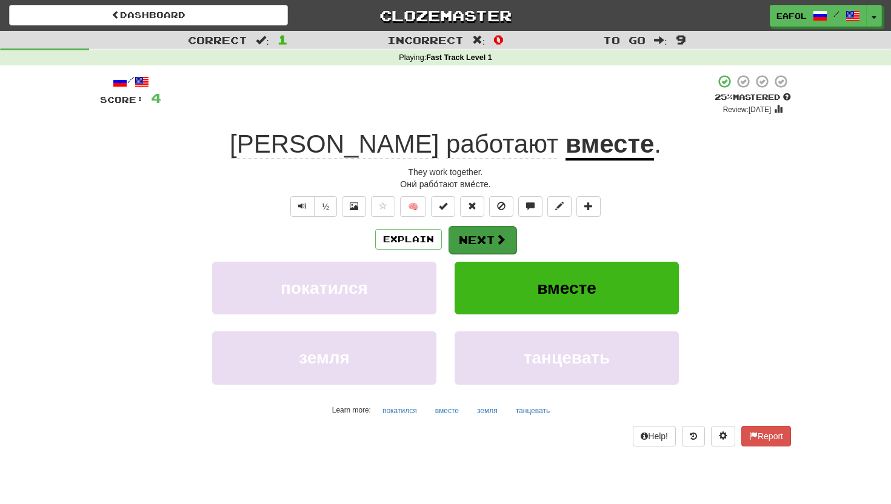  What do you see at coordinates (588, 207) in the screenshot?
I see `button: Add to collection (alt+a)` at bounding box center [588, 207].